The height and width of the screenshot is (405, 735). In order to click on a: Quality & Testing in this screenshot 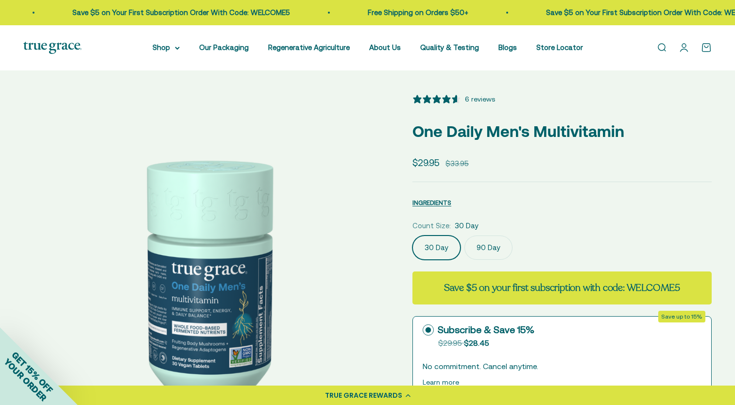, I will do `click(449, 47)`.